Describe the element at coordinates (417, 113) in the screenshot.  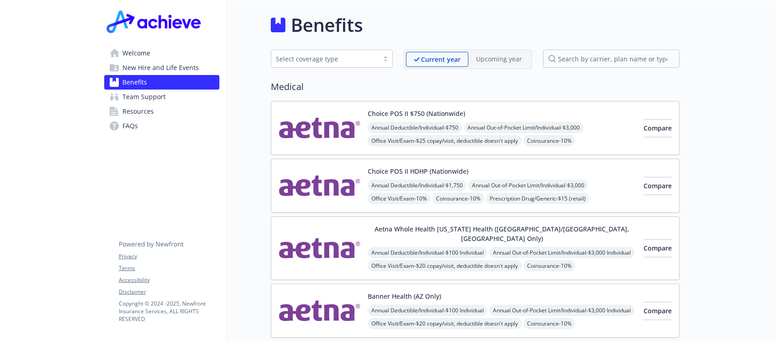
I see `button: Choice POS II $750 (Nationwide)` at that location.